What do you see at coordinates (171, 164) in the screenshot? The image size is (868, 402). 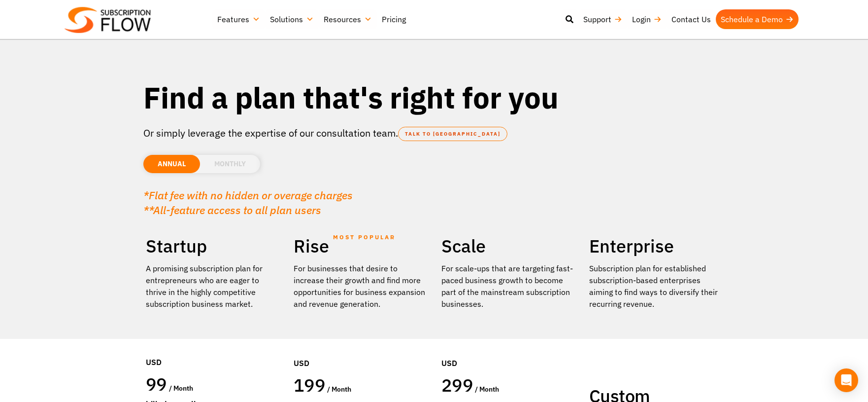 I see `li: ANNUAL` at bounding box center [171, 164].